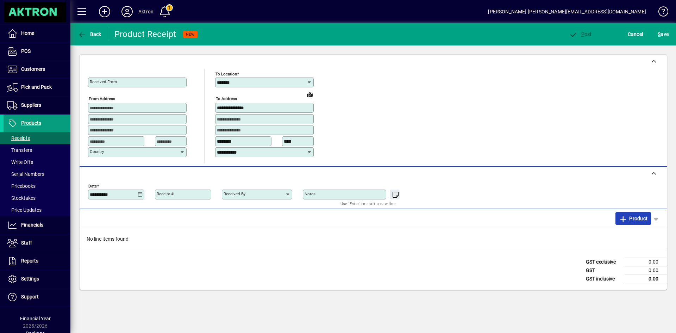  Describe the element at coordinates (37, 162) in the screenshot. I see `a: Write Offs` at that location.